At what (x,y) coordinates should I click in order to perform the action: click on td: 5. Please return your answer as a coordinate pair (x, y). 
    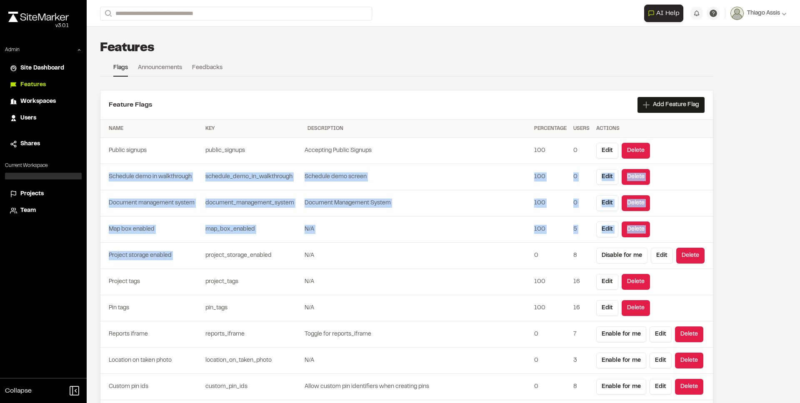
    Looking at the image, I should click on (581, 230).